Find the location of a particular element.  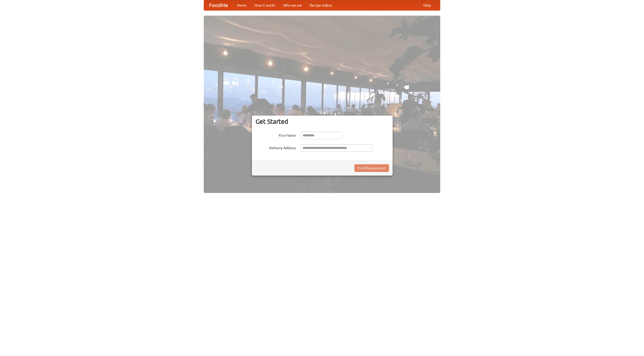

label: Delivery Address is located at coordinates (276, 147).